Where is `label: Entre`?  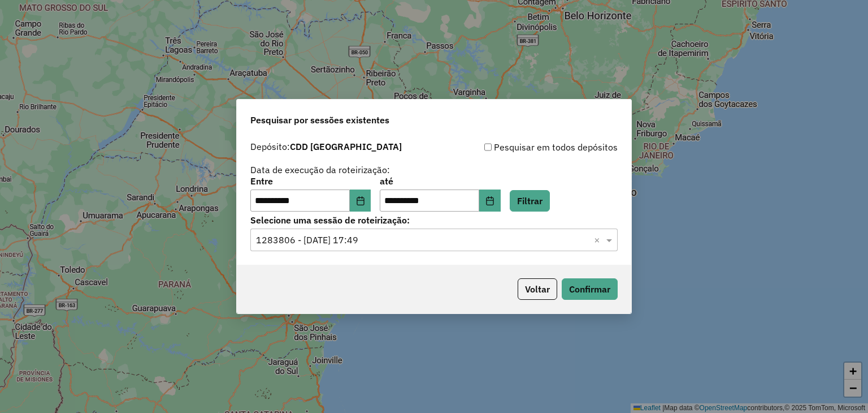
label: Entre is located at coordinates (310, 181).